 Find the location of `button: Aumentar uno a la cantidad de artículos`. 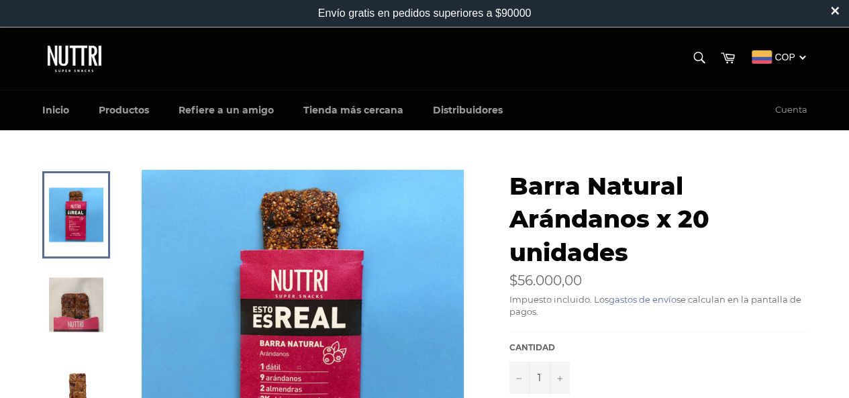

button: Aumentar uno a la cantidad de artículos is located at coordinates (560, 378).